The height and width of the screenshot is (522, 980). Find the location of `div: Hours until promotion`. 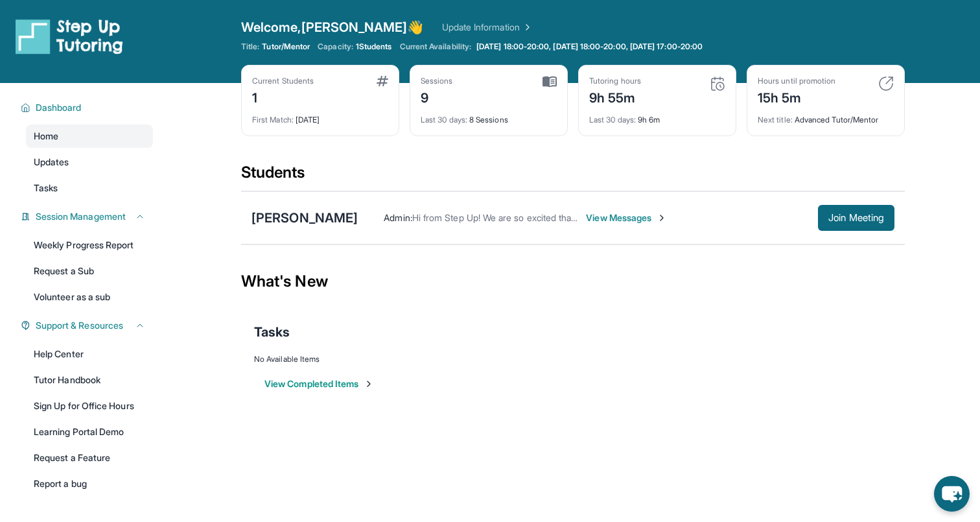

div: Hours until promotion is located at coordinates (797, 81).